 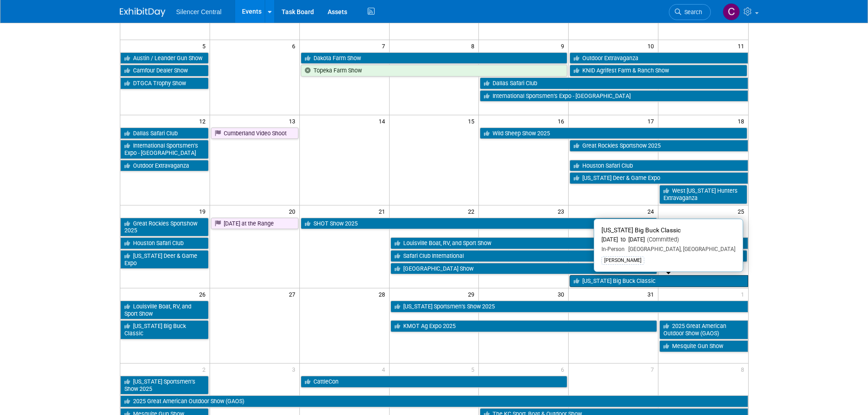 What do you see at coordinates (479, 223) in the screenshot?
I see `a: SHOT Show 2025` at bounding box center [479, 223].